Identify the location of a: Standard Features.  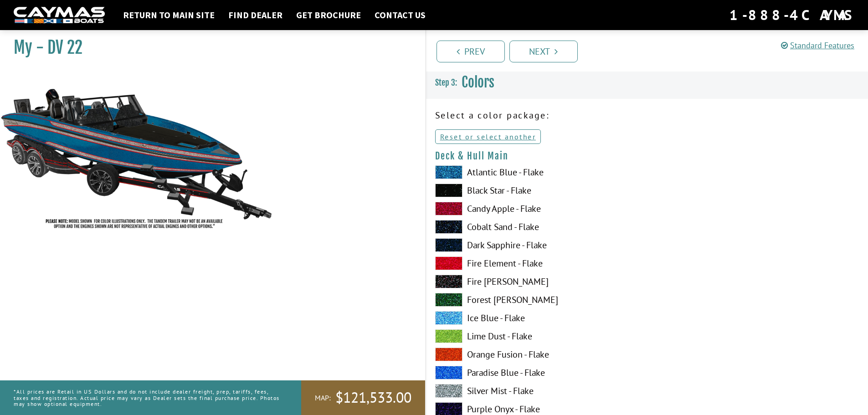
(817, 45).